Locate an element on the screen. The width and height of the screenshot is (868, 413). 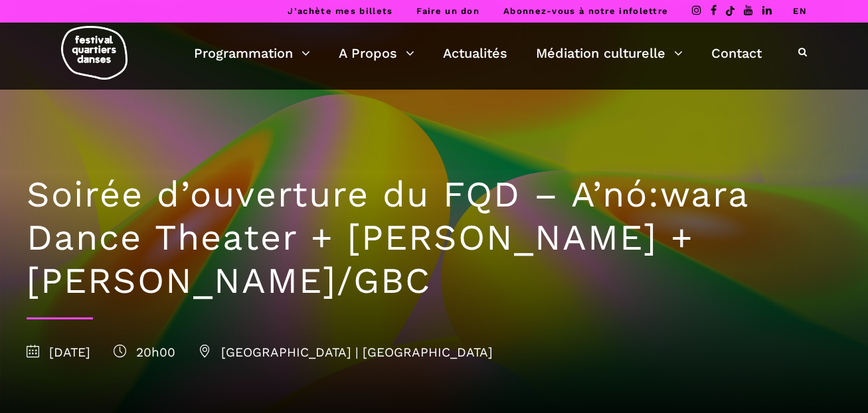
img: logo-fqd-med is located at coordinates (95, 53).